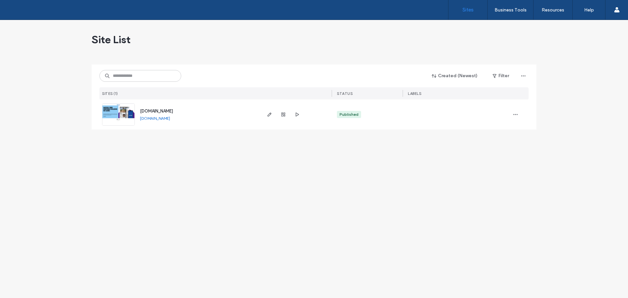  What do you see at coordinates (414, 94) in the screenshot?
I see `span: LABELS` at bounding box center [414, 94].